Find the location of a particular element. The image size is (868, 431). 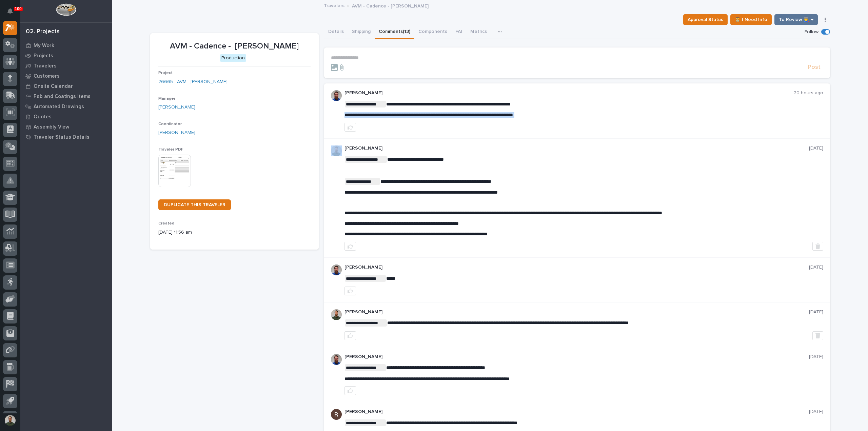

p: Automated Drawings is located at coordinates (59, 107).